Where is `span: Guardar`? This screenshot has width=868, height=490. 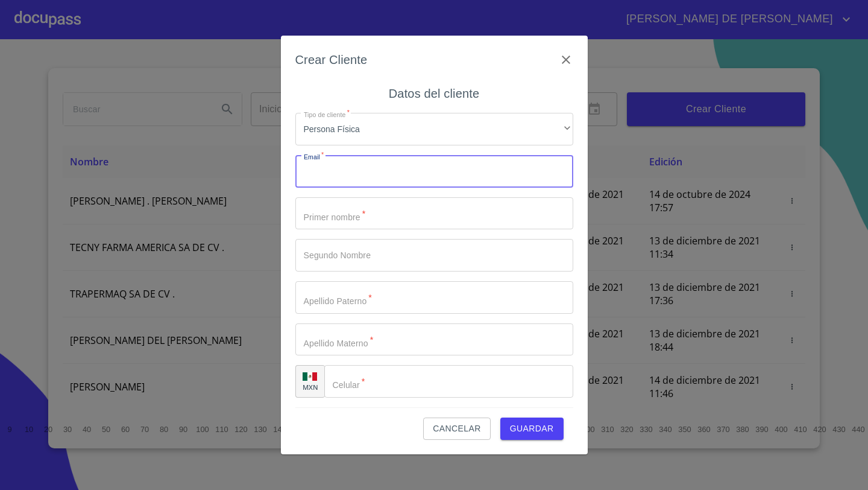
span: Guardar is located at coordinates (532, 429).